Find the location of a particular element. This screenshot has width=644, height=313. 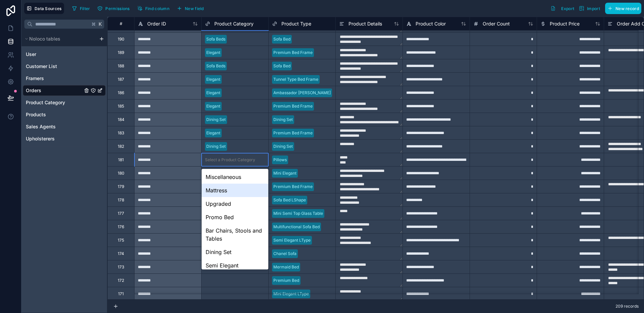

div: Chanel Sofa is located at coordinates (285, 254).